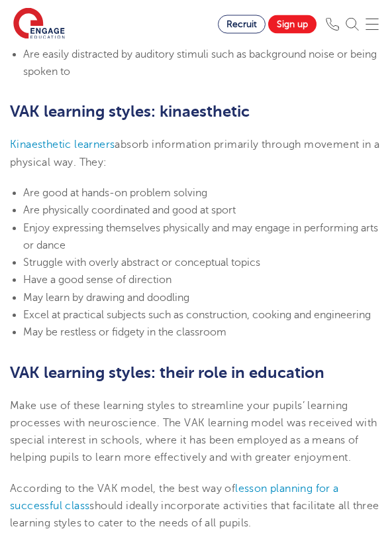  I want to click on span: Are good at hands-on problem solving, so click(115, 194).